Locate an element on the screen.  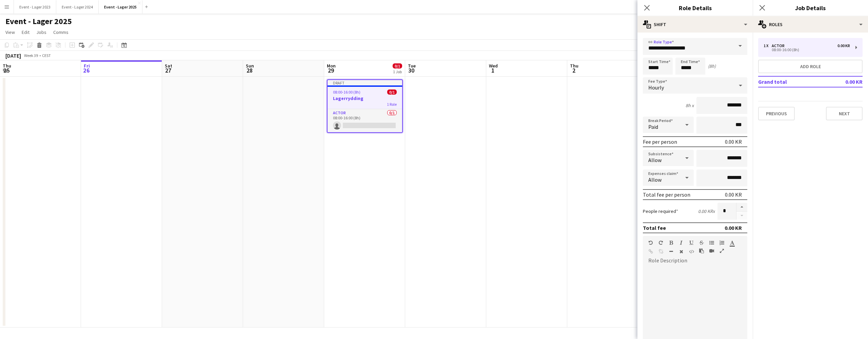
button: Bold is located at coordinates (671, 243).